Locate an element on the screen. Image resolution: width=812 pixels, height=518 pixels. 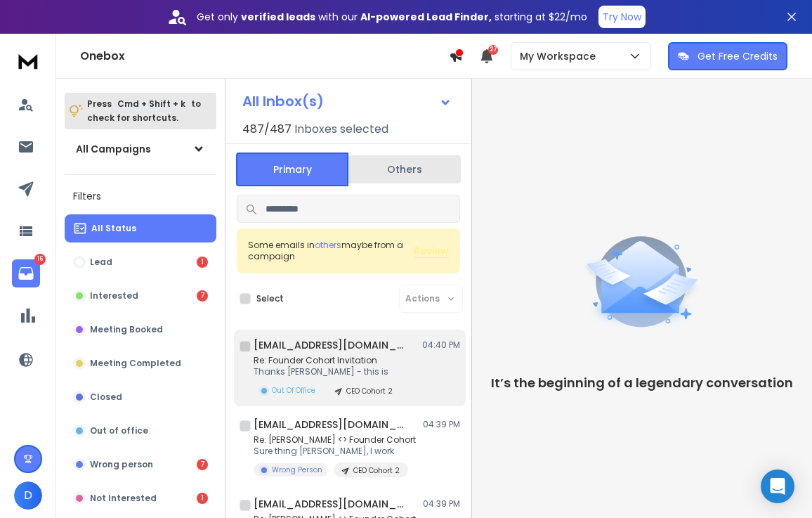
p: It’s the beginning of a legendary conversation is located at coordinates (642, 383).